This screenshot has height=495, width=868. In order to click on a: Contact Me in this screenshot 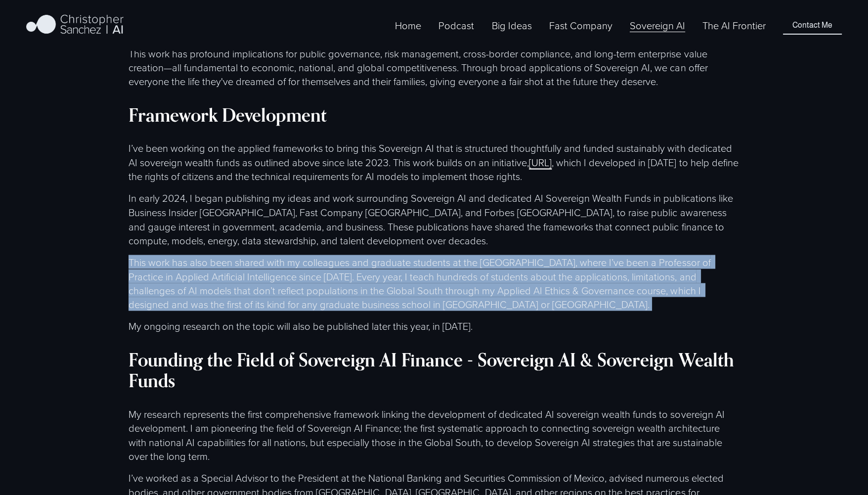, I will do `click(812, 25)`.